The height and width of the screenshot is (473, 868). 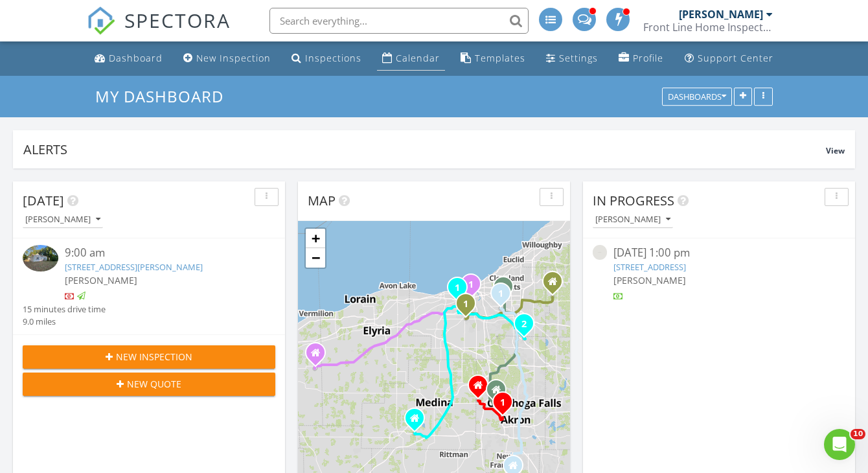 I want to click on a: Support Center, so click(x=728, y=58).